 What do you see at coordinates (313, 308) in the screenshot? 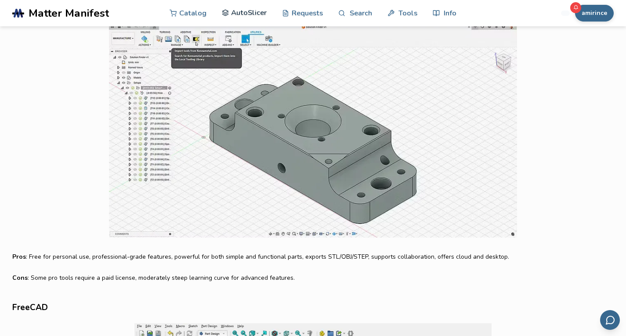
I see `h3: FreeCAD` at bounding box center [313, 308].